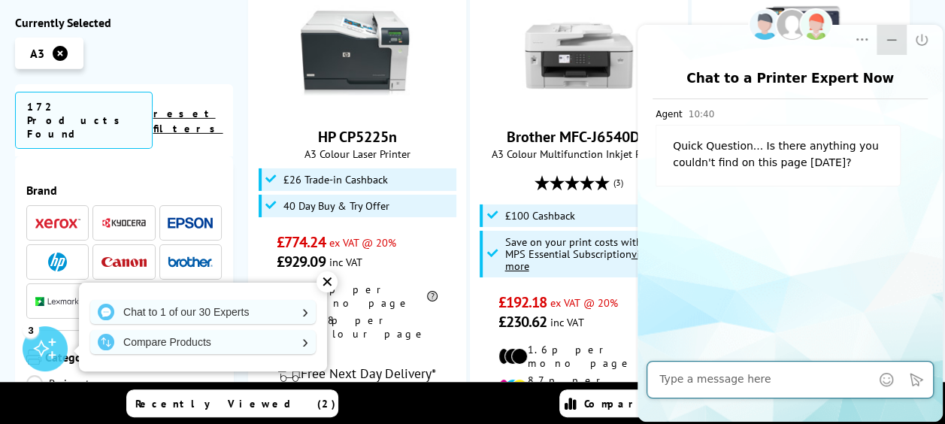  Describe the element at coordinates (523, 322) in the screenshot. I see `span: £230.62` at that location.